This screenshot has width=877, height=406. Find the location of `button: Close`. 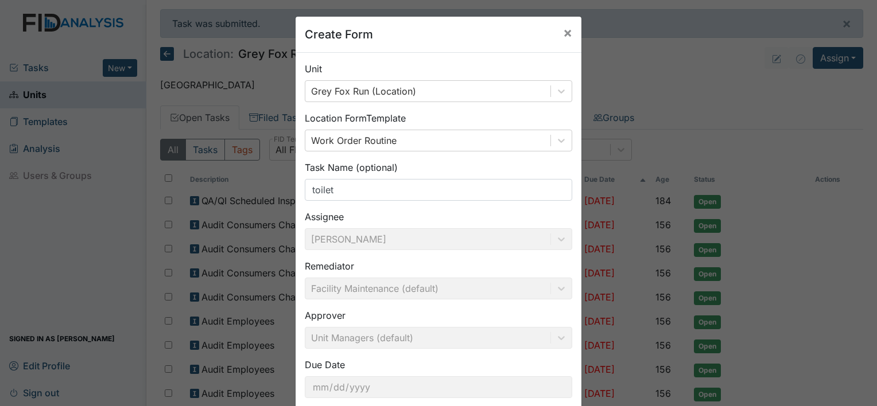

button: Close is located at coordinates (567, 33).